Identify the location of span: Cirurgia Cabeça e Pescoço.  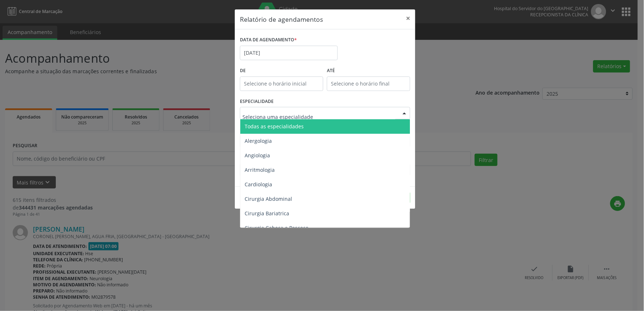
(277, 228).